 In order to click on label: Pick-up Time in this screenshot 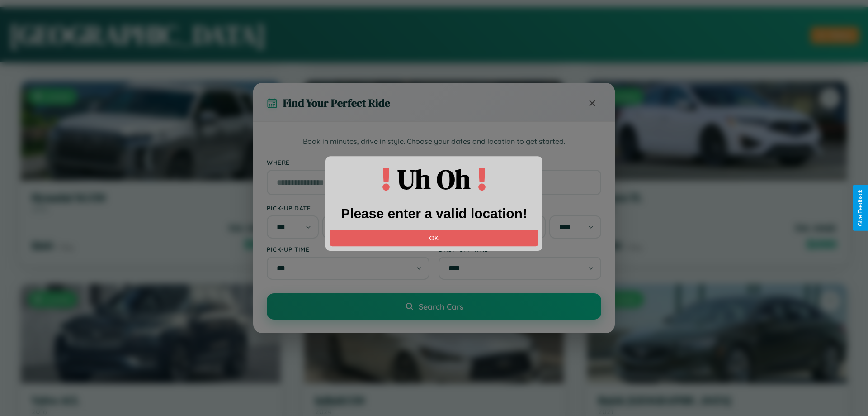, I will do `click(348, 249)`.